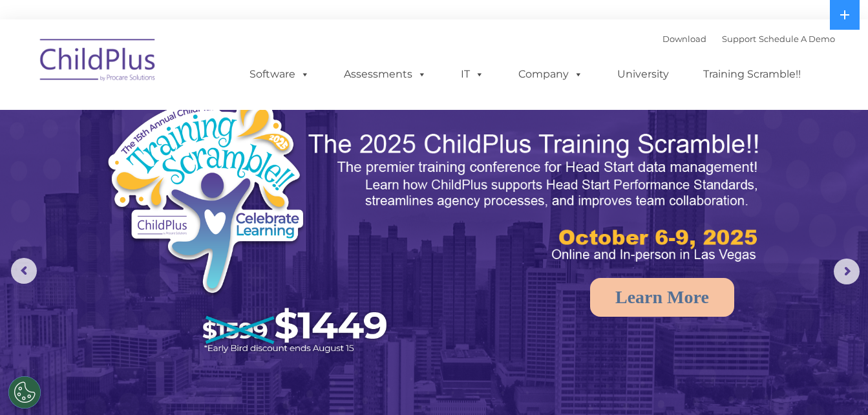  What do you see at coordinates (551, 75) in the screenshot?
I see `a: Company` at bounding box center [551, 75].